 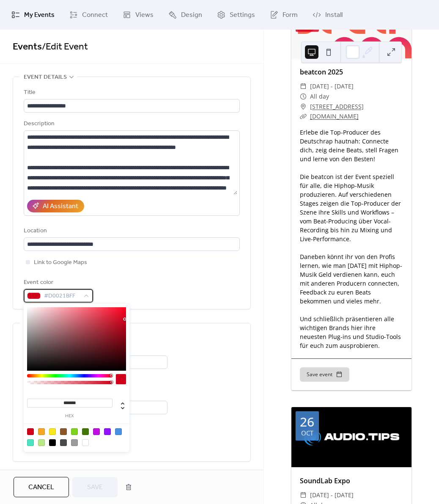 What do you see at coordinates (45, 77) in the screenshot?
I see `span: Event details` at bounding box center [45, 77].